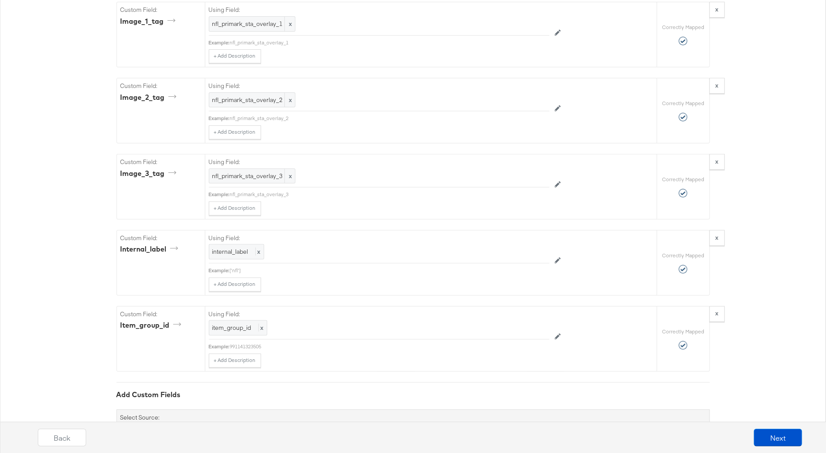 Image resolution: width=826 pixels, height=453 pixels. I want to click on span: nfl_primark_sta_overlay_2, so click(252, 100).